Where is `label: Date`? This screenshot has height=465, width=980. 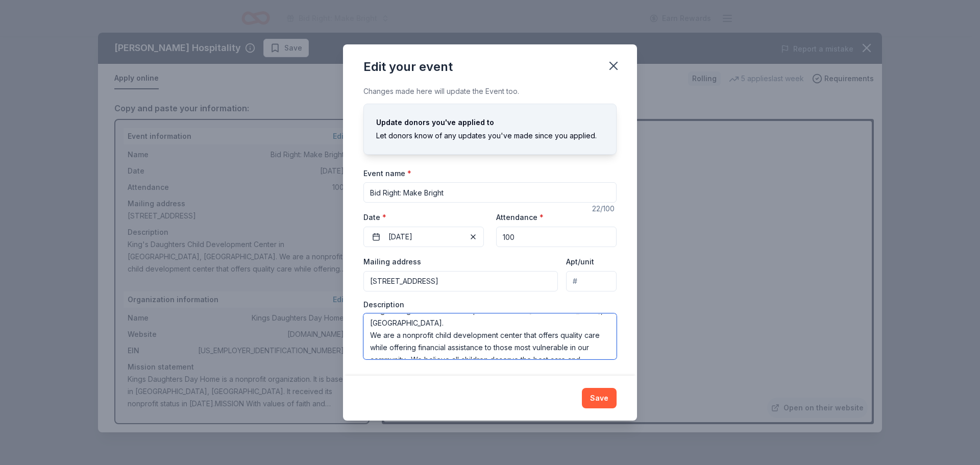 label: Date is located at coordinates (423, 217).